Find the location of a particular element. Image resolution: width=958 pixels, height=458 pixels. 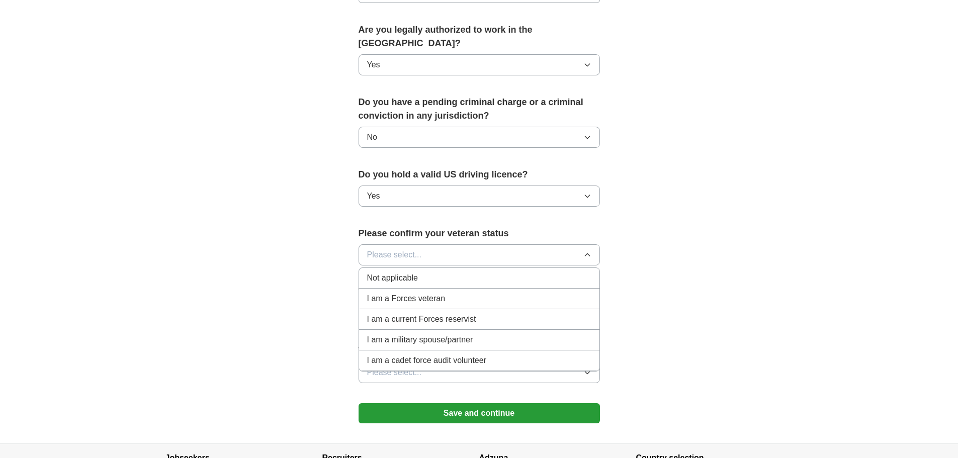

label: Please confirm your veteran status is located at coordinates (479, 233).